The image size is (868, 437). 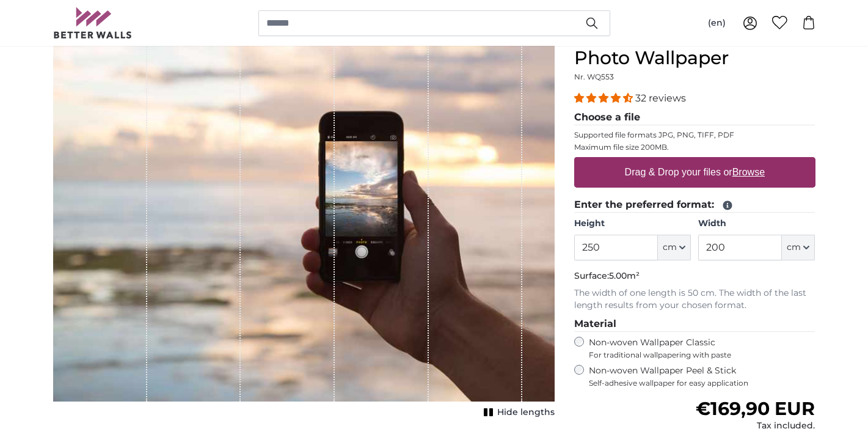 What do you see at coordinates (695, 300) in the screenshot?
I see `p: The width of one length is 50 cm. The width of the last length results from your chosen format.` at bounding box center [695, 300].